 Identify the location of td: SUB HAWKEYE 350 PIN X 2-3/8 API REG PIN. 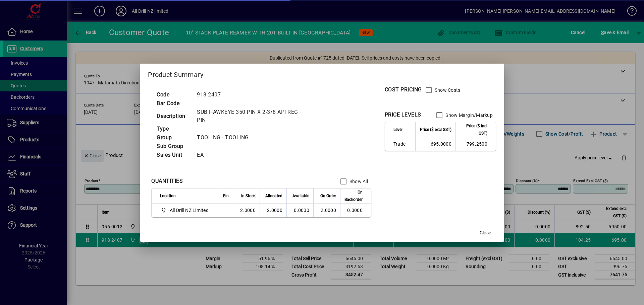
(254, 116).